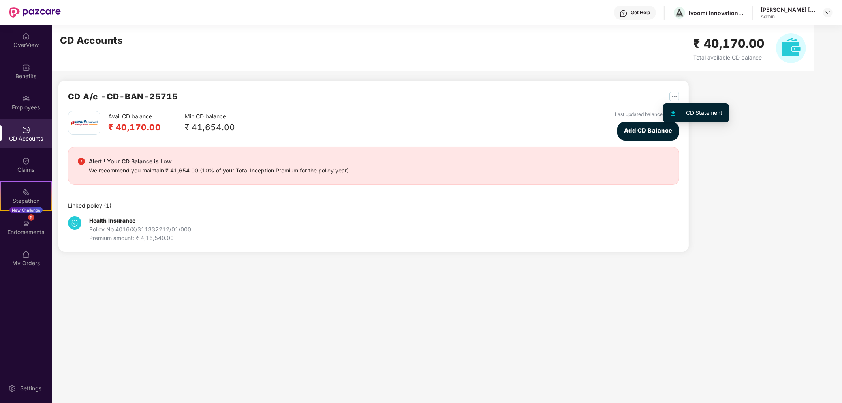 The image size is (842, 403). I want to click on img: svg+xml;base64,PHN2ZyBpZD0iRGFuZ2VyX2FsZXJ0IiBkYXRhLW5hbWU9IkRhbmdlciBhbGVydCIgeG1sbnM9Imh0dHA6Ly..., so click(81, 162).